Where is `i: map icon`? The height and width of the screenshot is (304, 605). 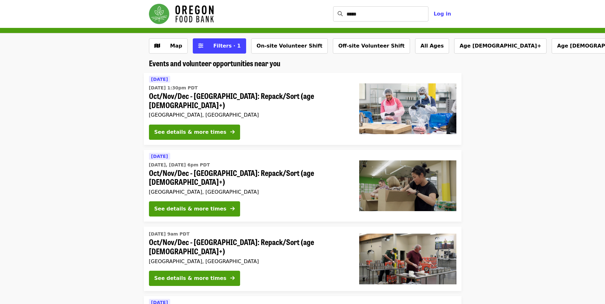 i: map icon is located at coordinates (157, 46).